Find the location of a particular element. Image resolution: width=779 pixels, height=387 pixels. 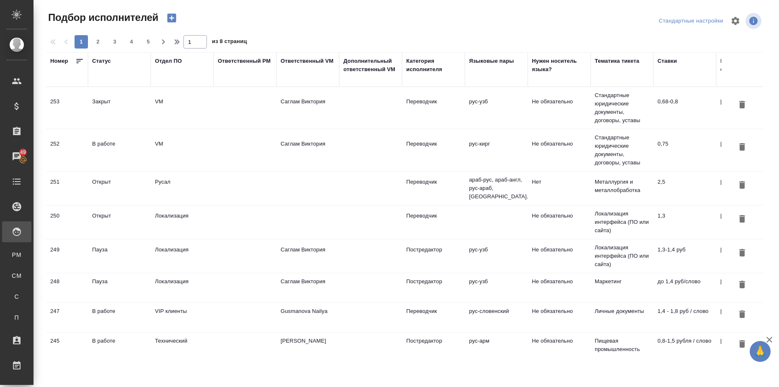

p: рус-арм is located at coordinates (496, 341).